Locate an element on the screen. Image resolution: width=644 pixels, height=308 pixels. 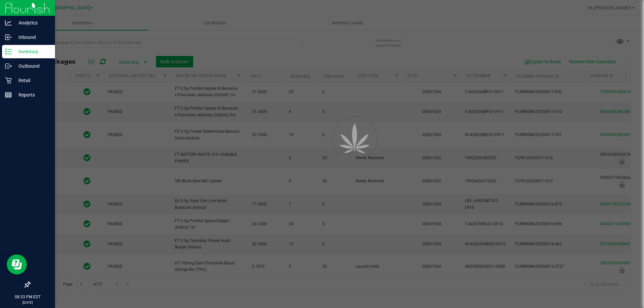
p: Inventory is located at coordinates (32, 51).